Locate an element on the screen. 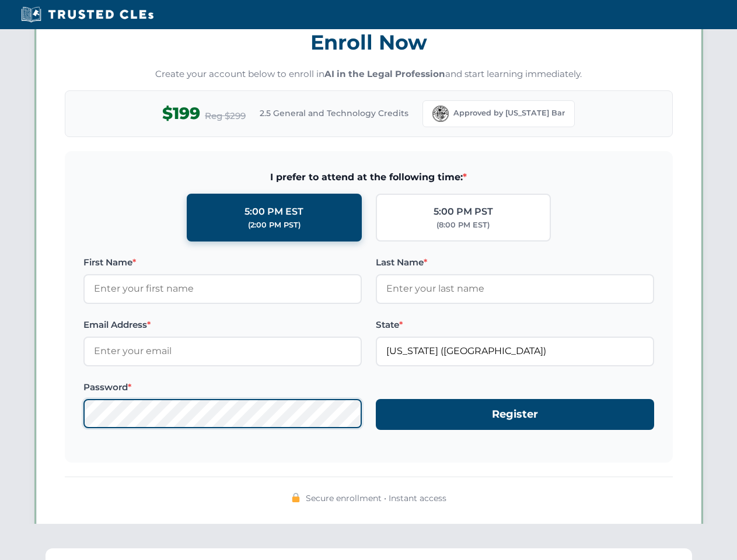  div: 5:00 PM EST is located at coordinates (273, 212).